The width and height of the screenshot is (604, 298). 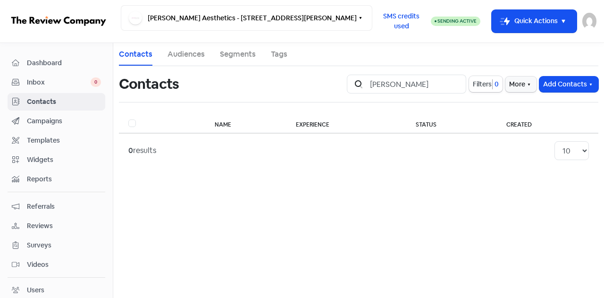 What do you see at coordinates (64, 102) in the screenshot?
I see `span: Contacts` at bounding box center [64, 102].